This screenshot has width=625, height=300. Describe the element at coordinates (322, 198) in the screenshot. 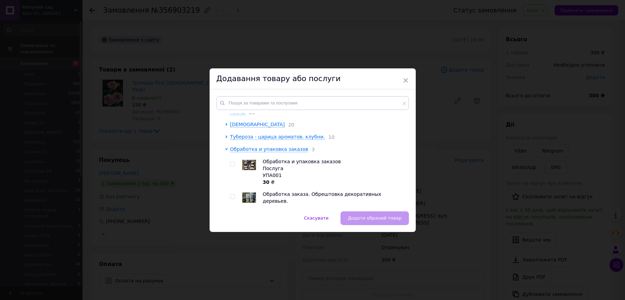

I see `span: Обработка заказа. Обрештовка декоративных деревьев.` at that location.